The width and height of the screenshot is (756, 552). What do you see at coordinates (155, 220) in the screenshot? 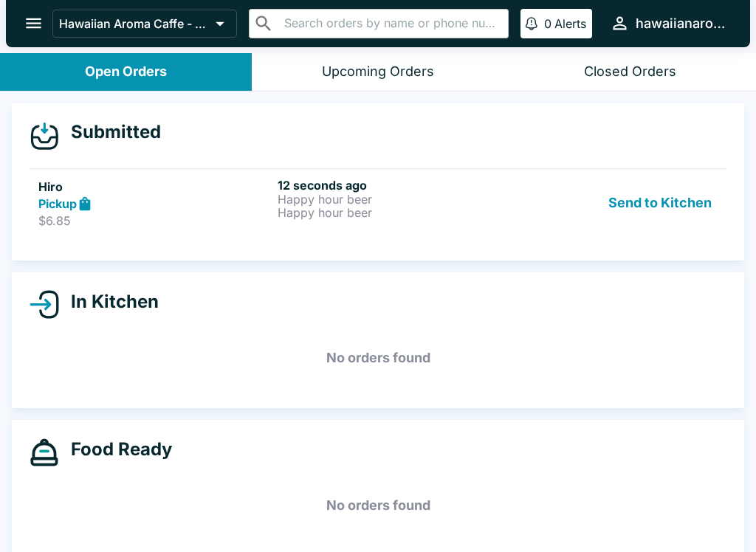
I see `p: $6.85` at bounding box center [155, 220].